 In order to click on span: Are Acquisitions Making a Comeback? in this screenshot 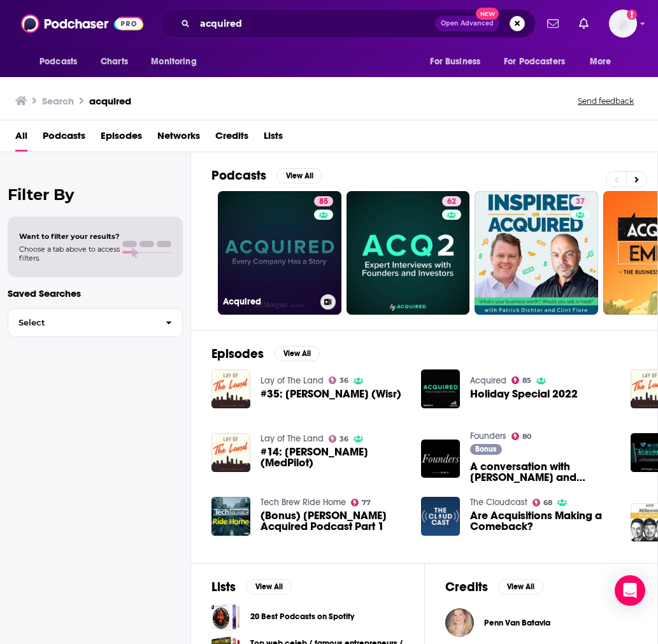, I will do `click(542, 521)`.